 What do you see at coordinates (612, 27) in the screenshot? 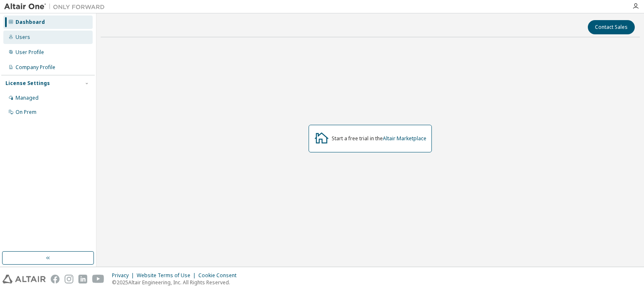
I see `button: Contact Sales` at bounding box center [612, 27].